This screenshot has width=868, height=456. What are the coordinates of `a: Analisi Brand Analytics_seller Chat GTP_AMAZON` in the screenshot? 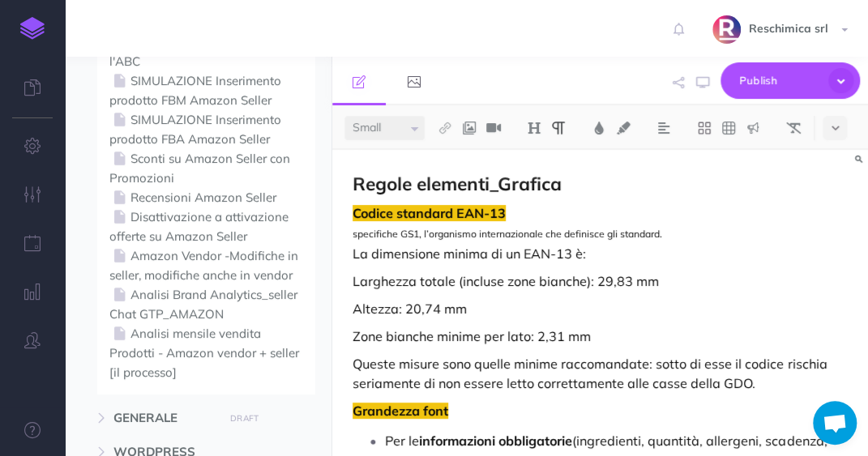 It's located at (206, 304).